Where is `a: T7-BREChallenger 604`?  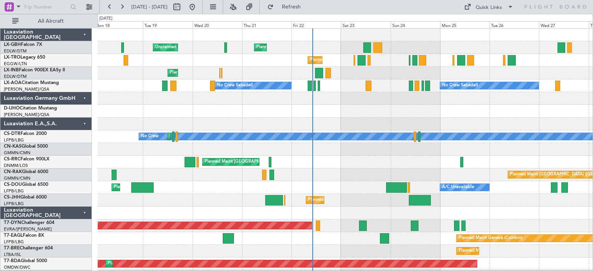
a: T7-BREChallenger 604 is located at coordinates (28, 248).